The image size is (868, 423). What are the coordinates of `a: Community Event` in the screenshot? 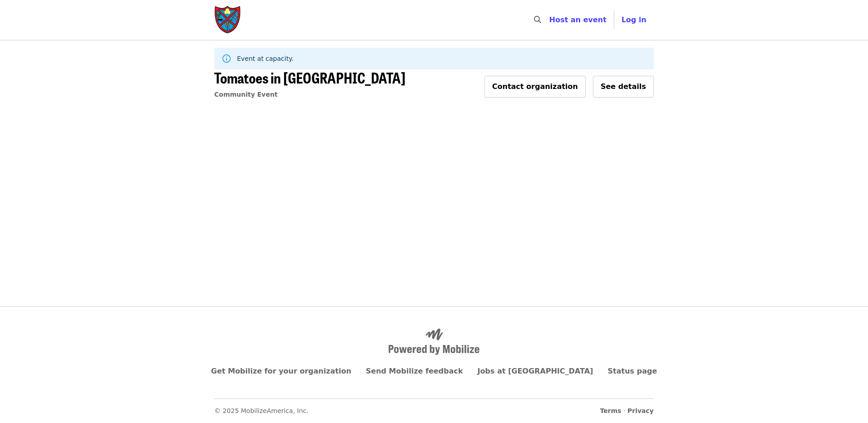 It's located at (246, 95).